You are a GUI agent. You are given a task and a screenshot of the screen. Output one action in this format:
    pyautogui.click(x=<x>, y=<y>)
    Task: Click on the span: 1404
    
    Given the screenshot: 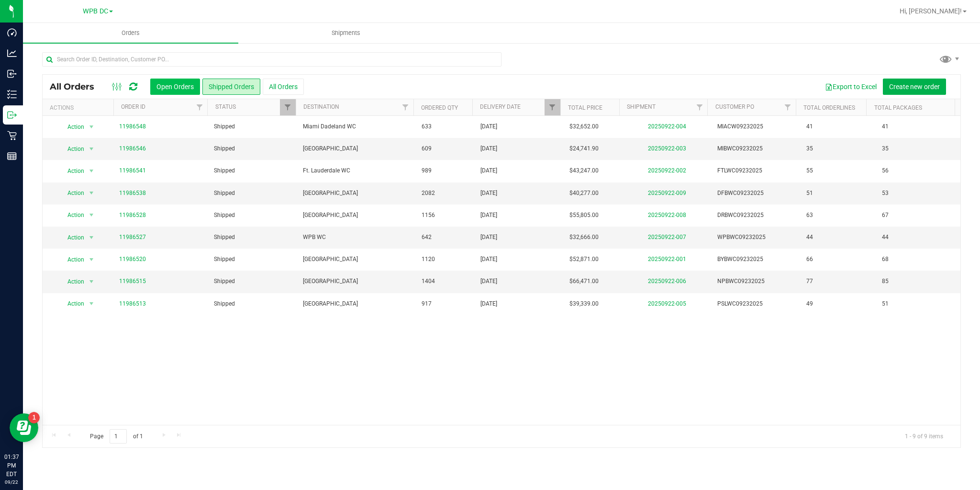 What is the action you would take?
    pyautogui.click(x=428, y=281)
    